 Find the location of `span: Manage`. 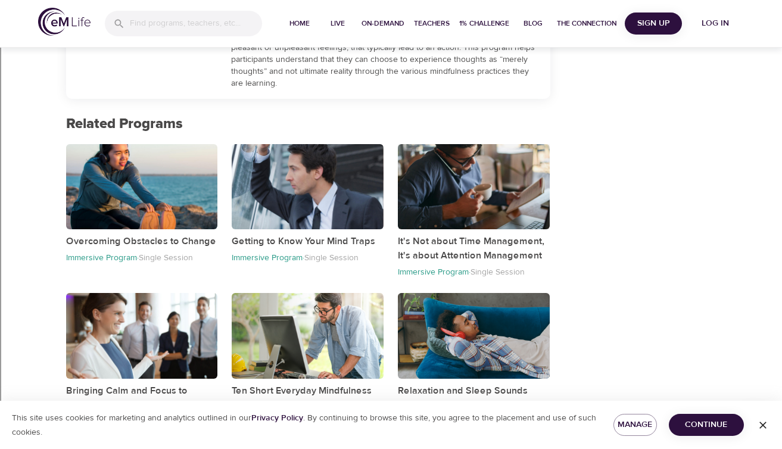

span: Manage is located at coordinates (635, 424).